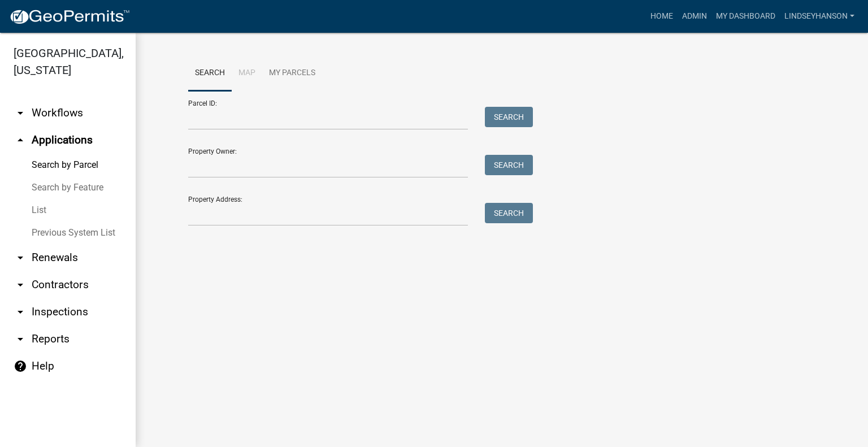 The image size is (868, 447). What do you see at coordinates (662, 17) in the screenshot?
I see `a: Home` at bounding box center [662, 17].